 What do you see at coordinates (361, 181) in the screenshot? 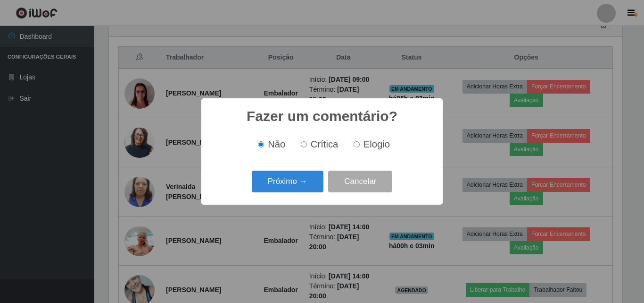
I see `button: Cancelar` at bounding box center [361, 181].